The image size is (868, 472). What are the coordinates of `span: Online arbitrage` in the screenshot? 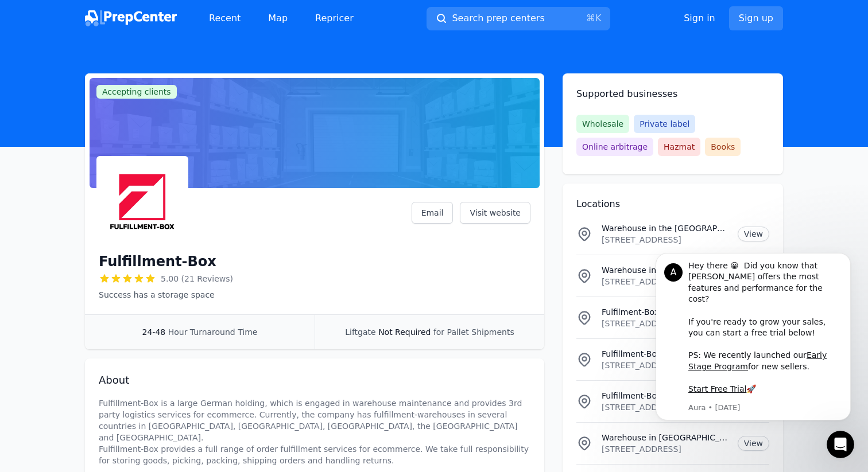 It's located at (615, 147).